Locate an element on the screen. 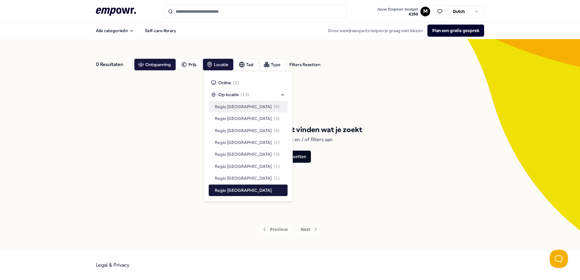 The height and width of the screenshot is (280, 580). div: Filters Resetten is located at coordinates (305, 65).